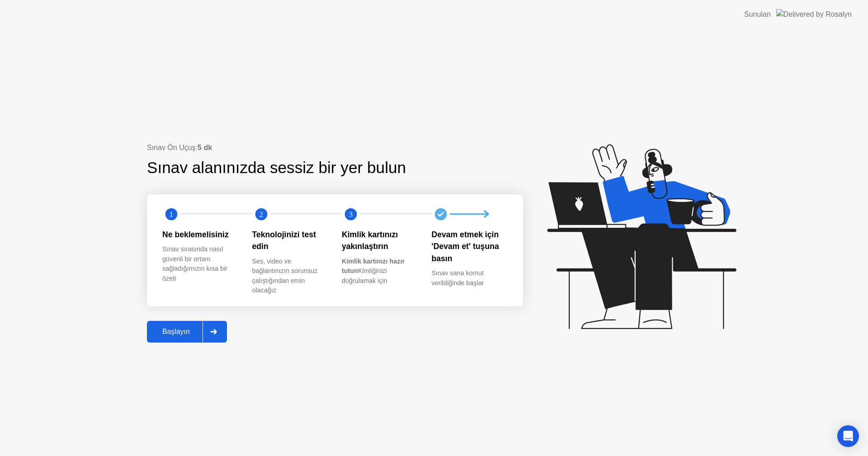 The image size is (868, 456). I want to click on b: 5 dk, so click(205, 147).